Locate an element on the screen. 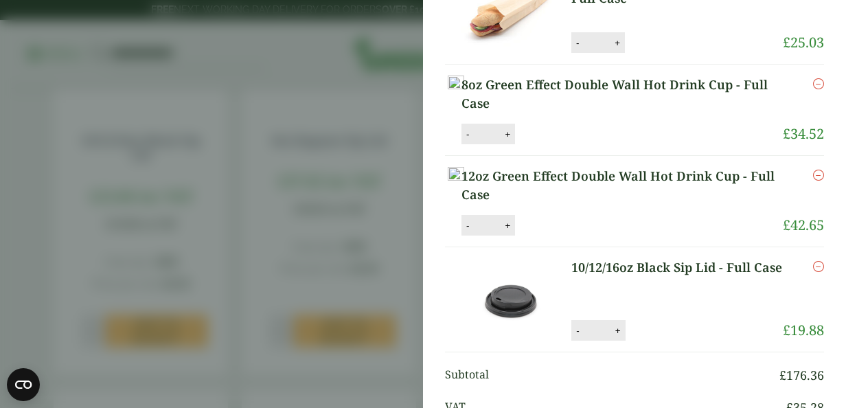 The image size is (846, 408). button: Open CMP widget is located at coordinates (23, 384).